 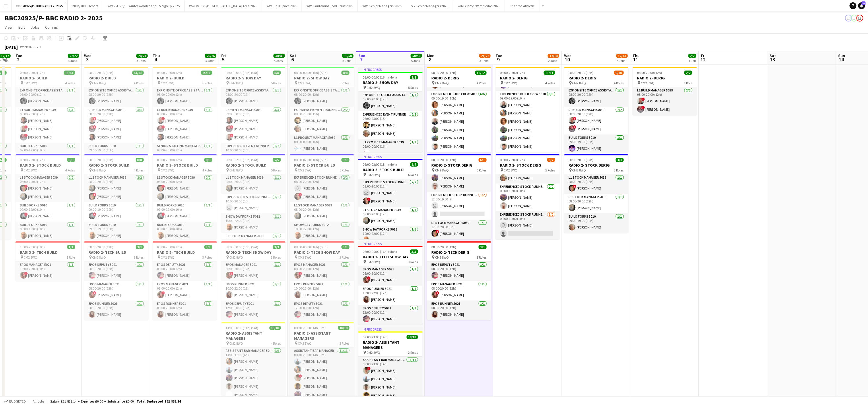 I want to click on app-user-avatar: Suzanne Edwards, so click(x=860, y=18).